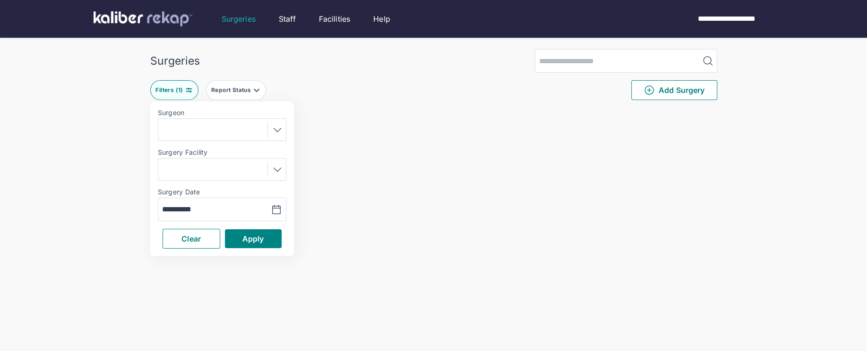  Describe the element at coordinates (253, 239) in the screenshot. I see `button: Apply` at that location.